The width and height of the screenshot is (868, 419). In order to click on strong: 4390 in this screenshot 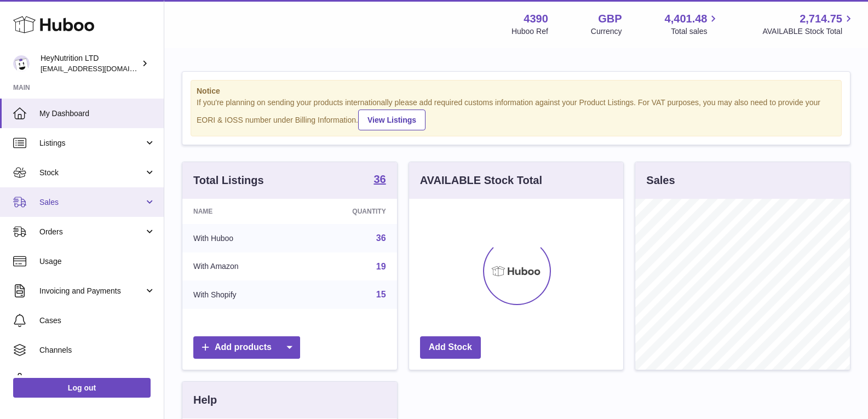, I will do `click(536, 18)`.